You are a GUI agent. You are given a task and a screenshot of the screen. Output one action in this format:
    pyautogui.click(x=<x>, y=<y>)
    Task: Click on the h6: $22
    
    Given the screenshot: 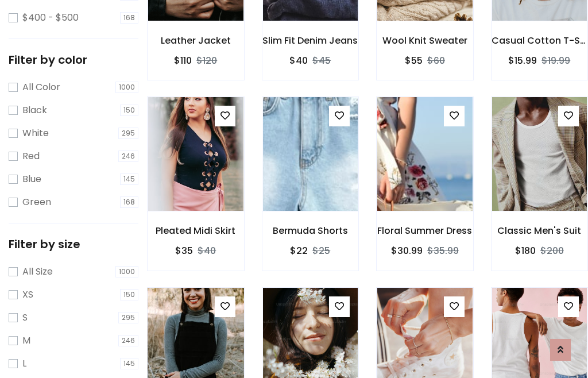 What is the action you would take?
    pyautogui.click(x=299, y=250)
    